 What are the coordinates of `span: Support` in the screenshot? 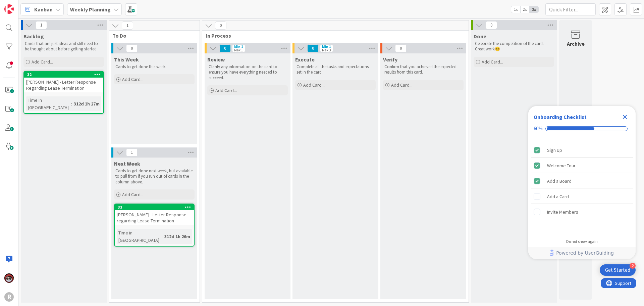 It's located at (22, 5).